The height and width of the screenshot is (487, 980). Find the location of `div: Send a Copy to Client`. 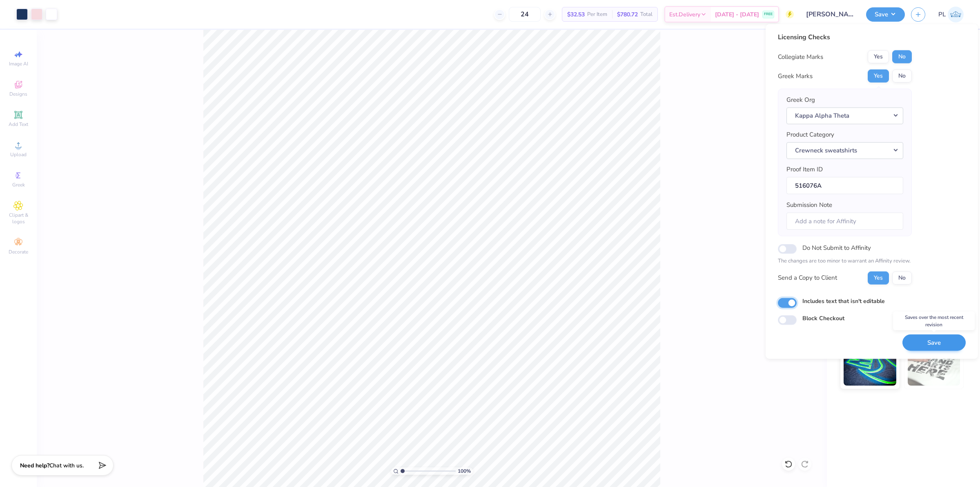

div: Send a Copy to Client is located at coordinates (807, 277).